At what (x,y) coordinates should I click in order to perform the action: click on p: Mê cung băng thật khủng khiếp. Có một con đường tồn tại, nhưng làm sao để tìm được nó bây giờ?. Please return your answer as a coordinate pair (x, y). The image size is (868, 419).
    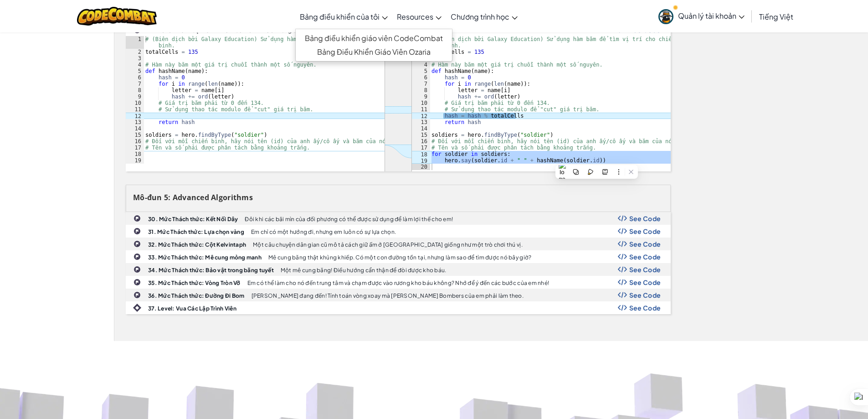
    Looking at the image, I should click on (400, 257).